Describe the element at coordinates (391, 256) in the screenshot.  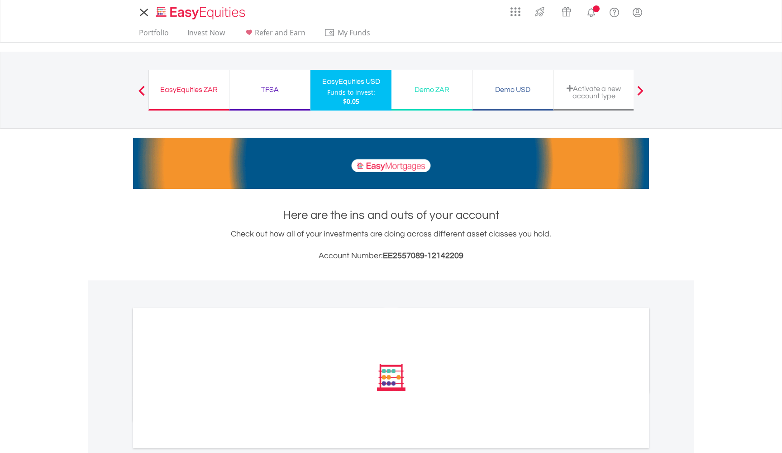
I see `h3: Account Number:` at that location.